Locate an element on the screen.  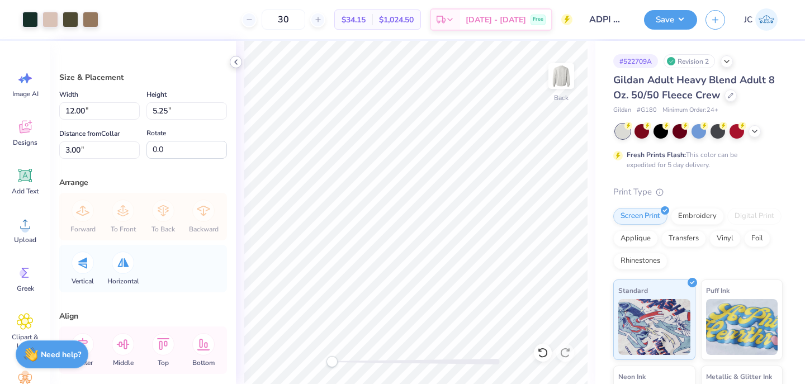
div: Accessibility label is located at coordinates (332, 362).